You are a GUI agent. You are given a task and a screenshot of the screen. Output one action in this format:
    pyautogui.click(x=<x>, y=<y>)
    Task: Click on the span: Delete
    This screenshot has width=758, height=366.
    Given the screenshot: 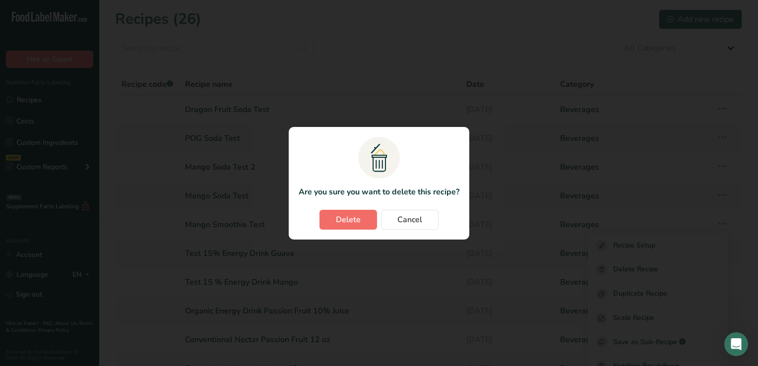 What is the action you would take?
    pyautogui.click(x=348, y=220)
    